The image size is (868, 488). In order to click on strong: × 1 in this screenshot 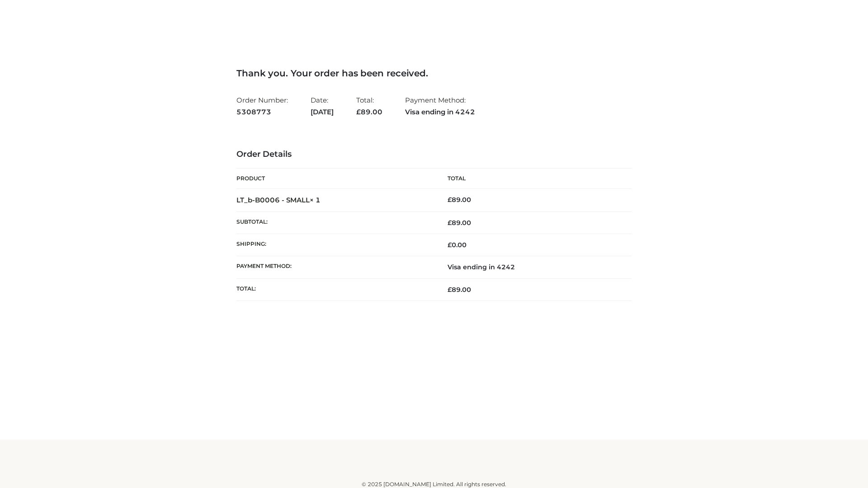, I will do `click(315, 200)`.